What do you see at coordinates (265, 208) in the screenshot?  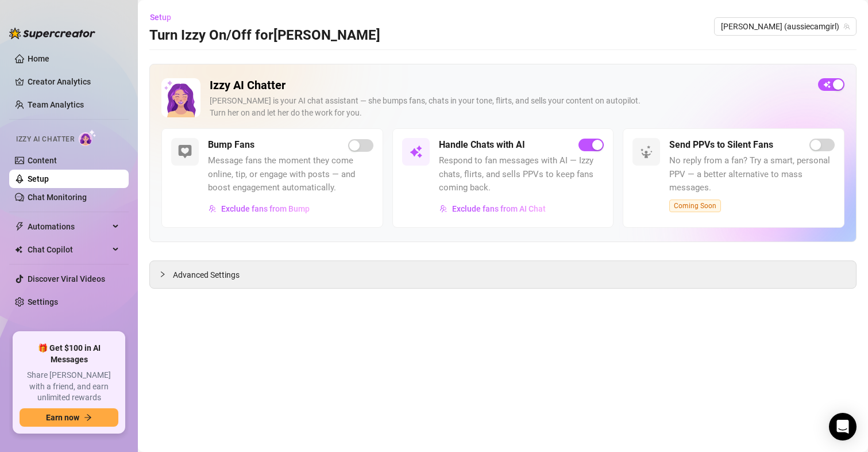 I see `span: Exclude fans from Bump` at bounding box center [265, 208].